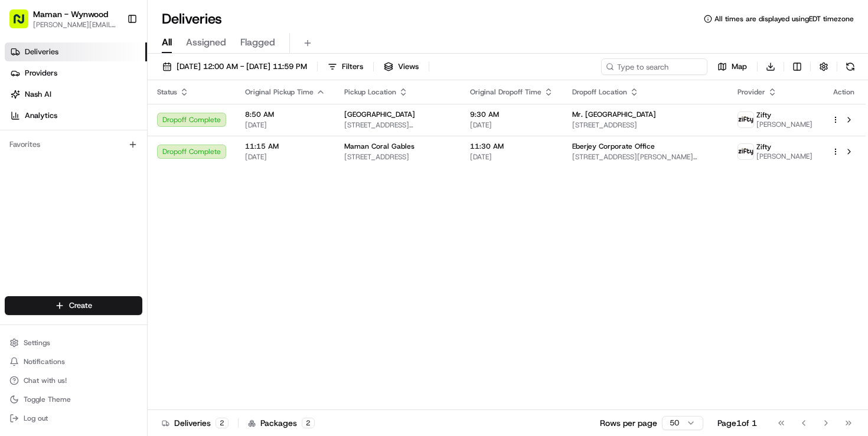 This screenshot has height=436, width=868. I want to click on span: Toggle Theme, so click(48, 399).